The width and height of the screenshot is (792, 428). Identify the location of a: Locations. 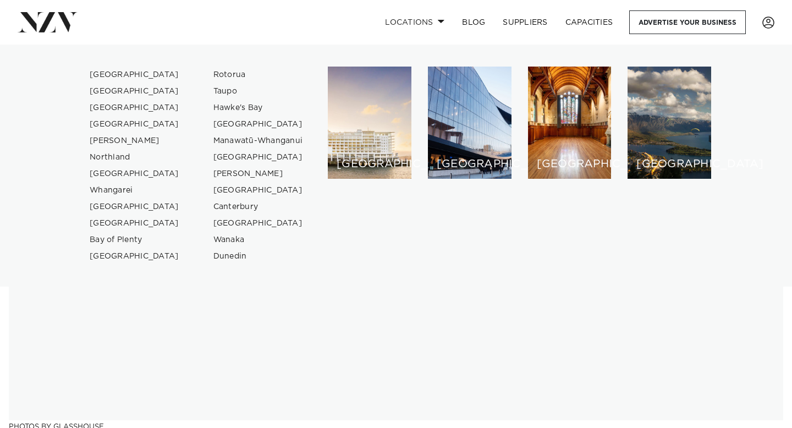
(415, 22).